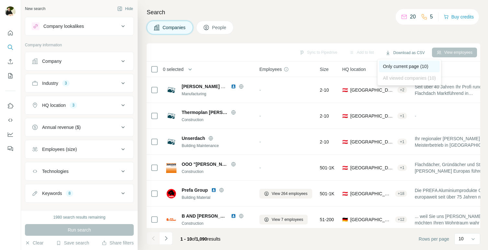 The width and height of the screenshot is (488, 250). Describe the element at coordinates (313, 12) in the screenshot. I see `h4: Search` at that location.